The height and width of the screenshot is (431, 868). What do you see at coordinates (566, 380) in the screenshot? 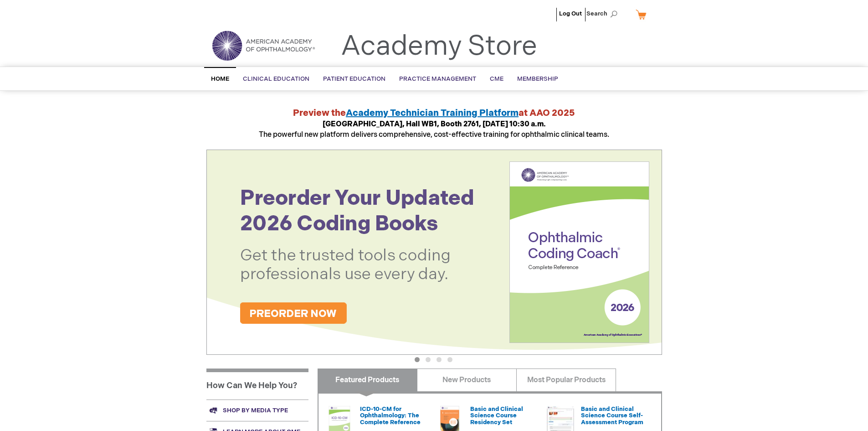
I see `a: Most Popular Products` at bounding box center [566, 380].